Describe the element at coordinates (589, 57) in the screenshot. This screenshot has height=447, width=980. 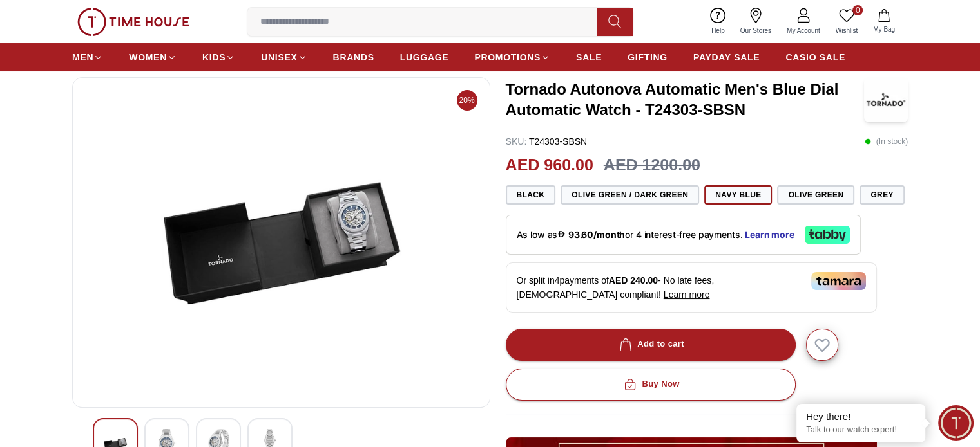
I see `a: SALE` at that location.